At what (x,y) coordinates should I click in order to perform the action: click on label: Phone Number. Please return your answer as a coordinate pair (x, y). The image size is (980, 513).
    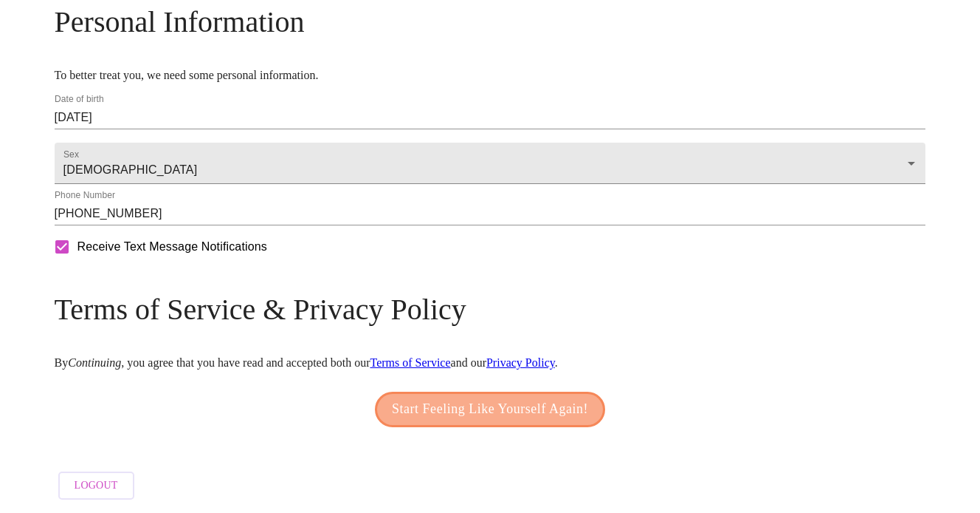
    Looking at the image, I should click on (85, 196).